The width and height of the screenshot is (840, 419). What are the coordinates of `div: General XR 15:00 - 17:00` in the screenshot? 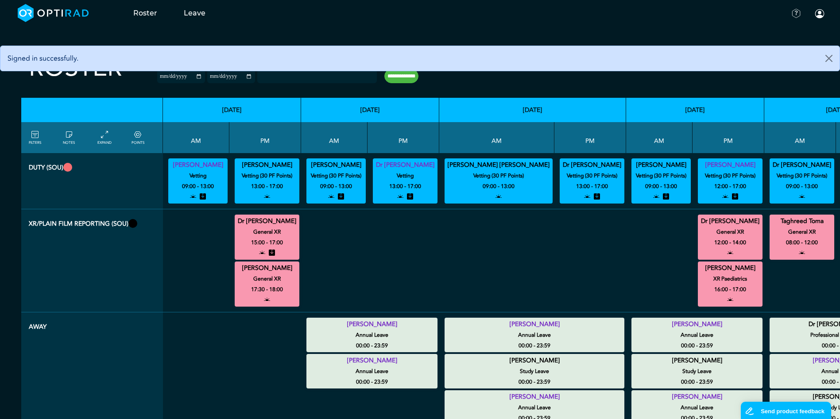 It's located at (267, 237).